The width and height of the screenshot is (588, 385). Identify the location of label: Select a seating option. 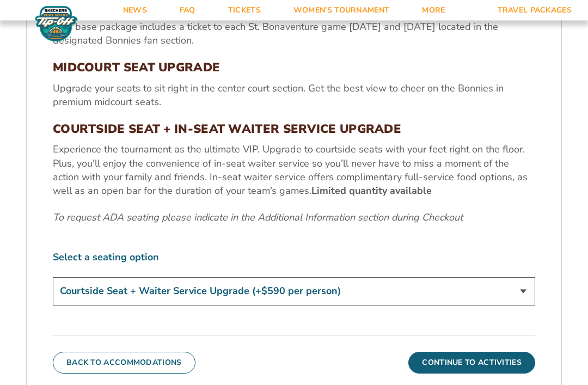
(294, 258).